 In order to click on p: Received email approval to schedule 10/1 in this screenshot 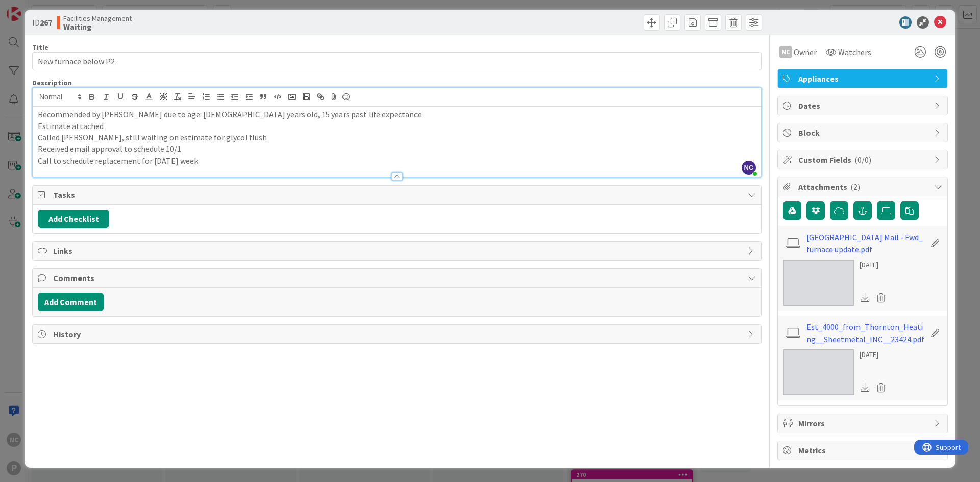, I will do `click(397, 149)`.